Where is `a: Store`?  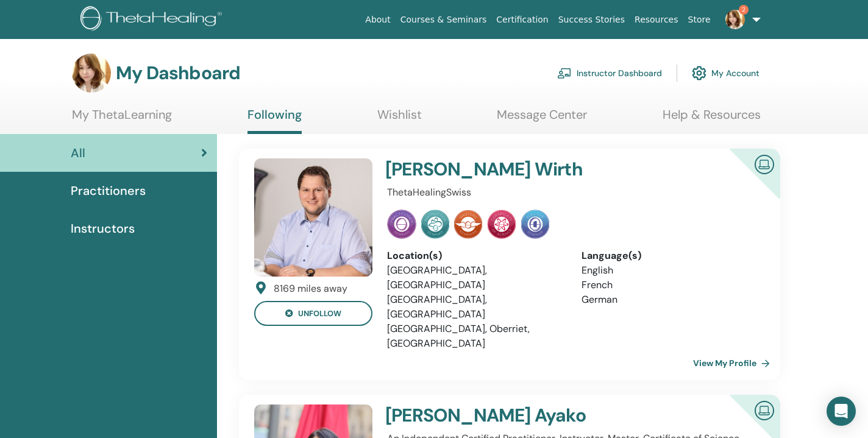
a: Store is located at coordinates (699, 20).